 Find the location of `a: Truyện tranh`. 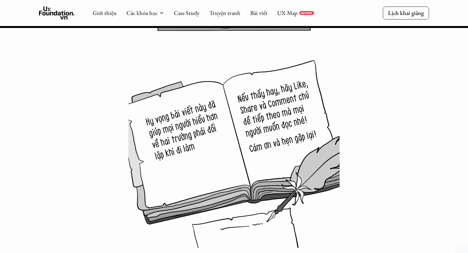

a: Truyện tranh is located at coordinates (225, 13).